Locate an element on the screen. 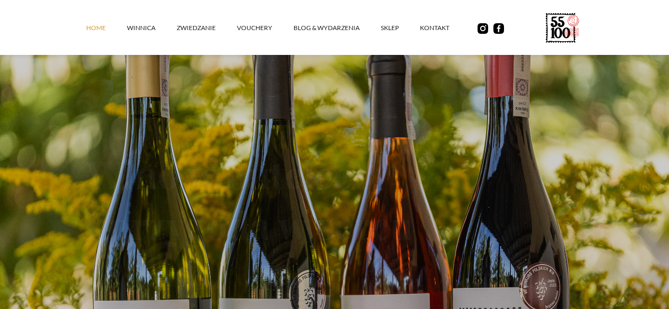 This screenshot has height=309, width=669. a: Blog & Wydarzenia is located at coordinates (337, 28).